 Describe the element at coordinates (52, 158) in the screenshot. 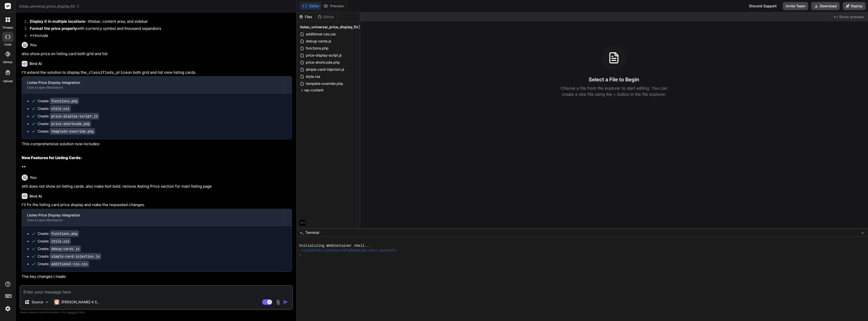

I see `strong: New Features for Listing Cards:` at that location.